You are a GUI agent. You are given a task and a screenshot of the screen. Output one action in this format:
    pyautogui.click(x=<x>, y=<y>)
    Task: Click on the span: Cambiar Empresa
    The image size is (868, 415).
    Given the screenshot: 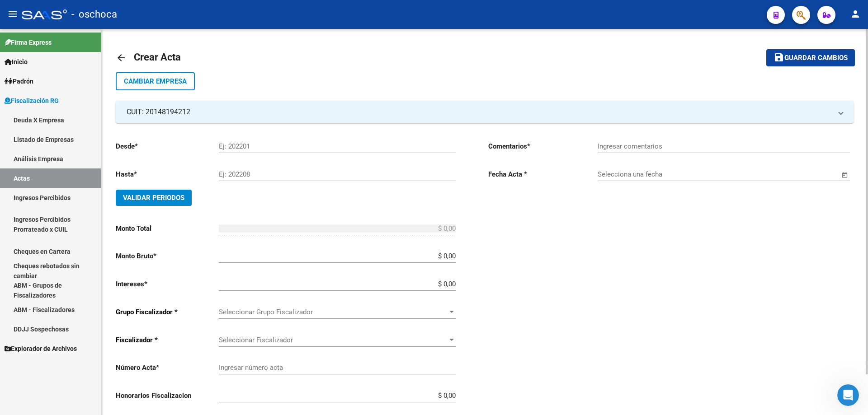 What is the action you would take?
    pyautogui.click(x=155, y=81)
    